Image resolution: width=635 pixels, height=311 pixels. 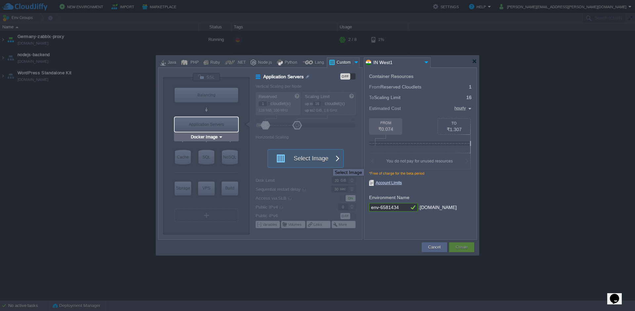 What do you see at coordinates (206, 188) in the screenshot?
I see `div: VPS` at bounding box center [206, 188].